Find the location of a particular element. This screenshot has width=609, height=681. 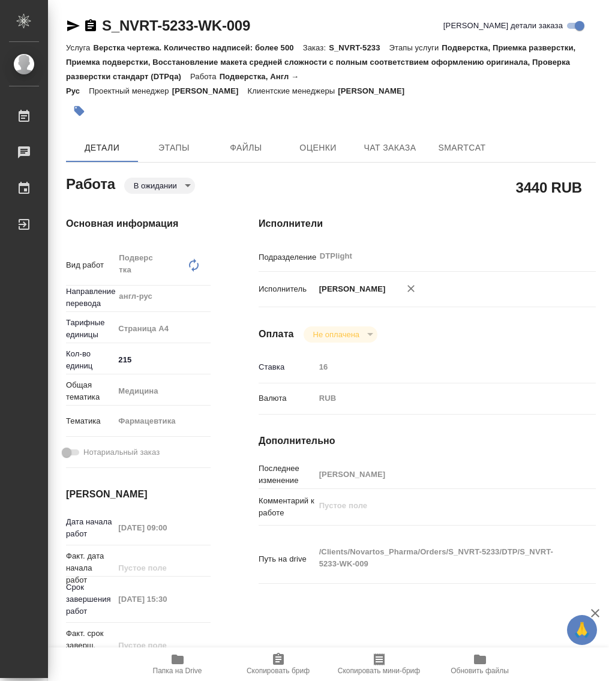

button: Удалить исполнителя is located at coordinates (411, 289).